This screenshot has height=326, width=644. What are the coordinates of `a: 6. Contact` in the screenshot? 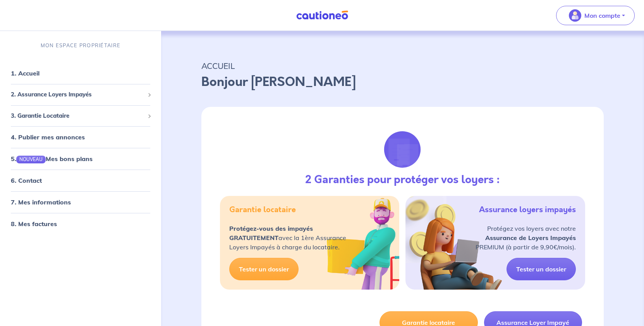 It's located at (27, 181).